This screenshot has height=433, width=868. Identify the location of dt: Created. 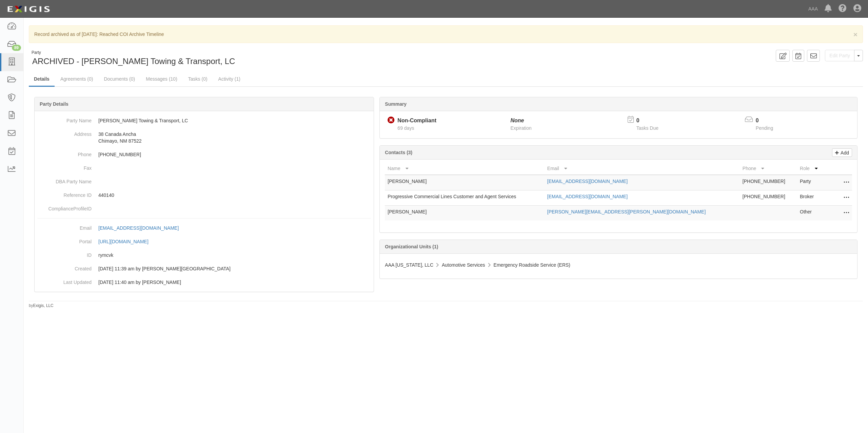
(64, 267).